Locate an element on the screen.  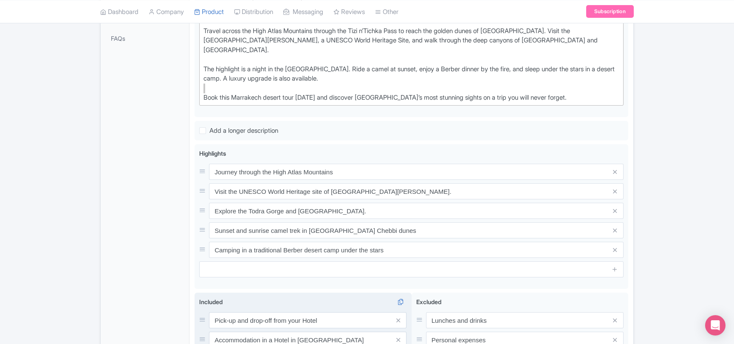
span: Add a longer description is located at coordinates (244, 130).